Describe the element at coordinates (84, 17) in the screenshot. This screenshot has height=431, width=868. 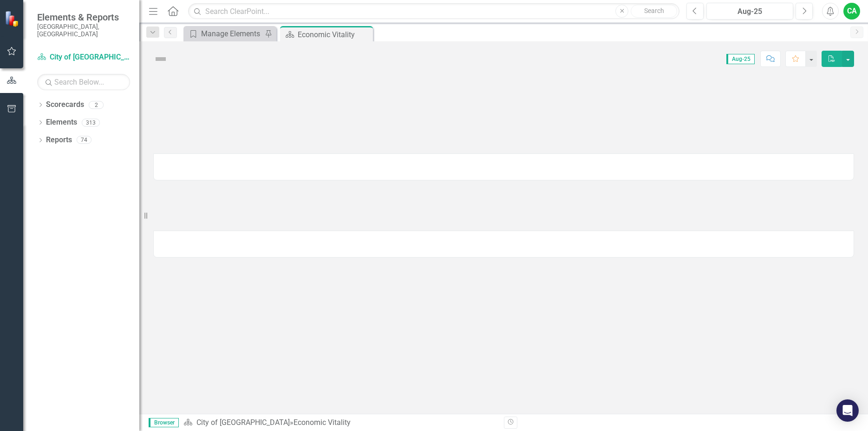
I see `span: Elements & Reports` at that location.